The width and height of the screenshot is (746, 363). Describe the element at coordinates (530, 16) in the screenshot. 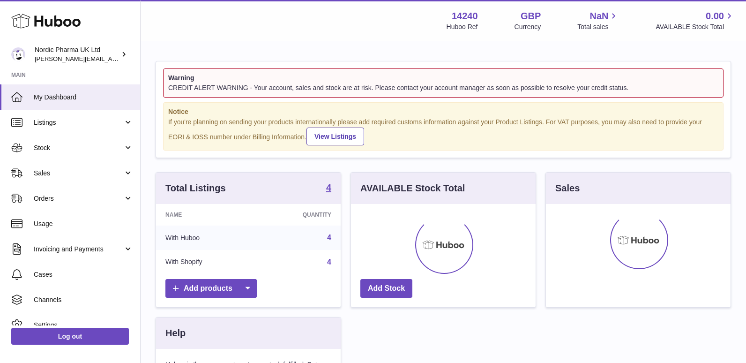

I see `strong: GBP` at that location.